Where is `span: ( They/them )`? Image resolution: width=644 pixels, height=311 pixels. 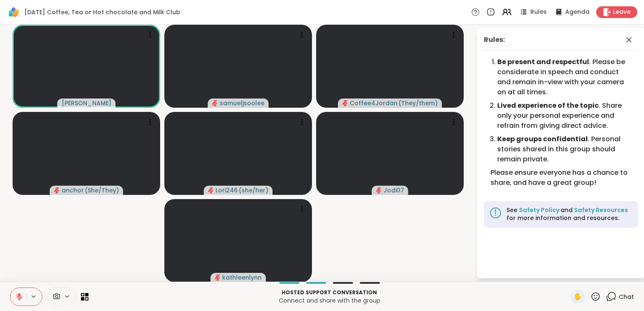 span: ( They/them ) is located at coordinates (418, 103).